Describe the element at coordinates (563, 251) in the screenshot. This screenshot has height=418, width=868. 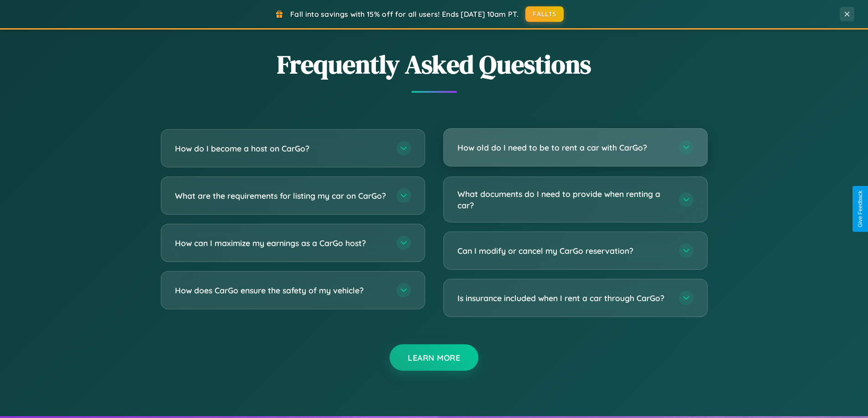
I see `h3: Can I modify or cancel my CarGo reservation?` at that location.